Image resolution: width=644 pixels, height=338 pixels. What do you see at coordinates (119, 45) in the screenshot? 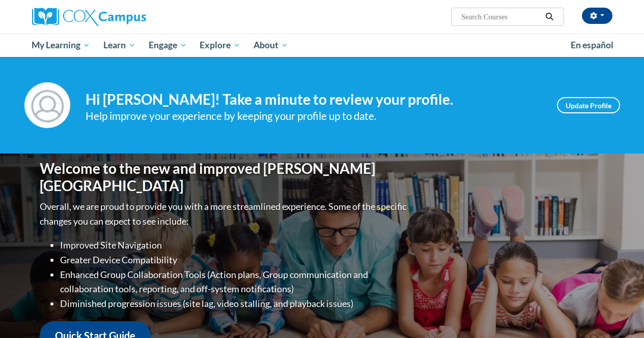
I see `a: Learn` at bounding box center [119, 45].